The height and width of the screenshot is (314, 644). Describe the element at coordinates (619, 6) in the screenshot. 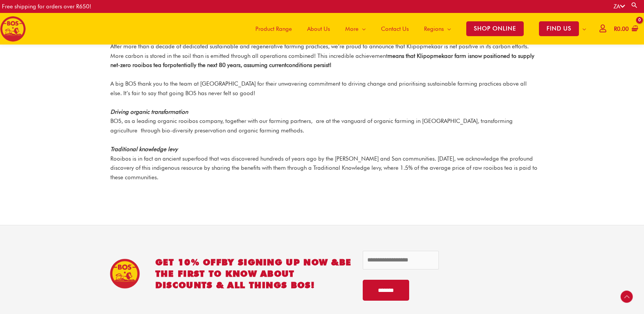

I see `a: ZA` at that location.